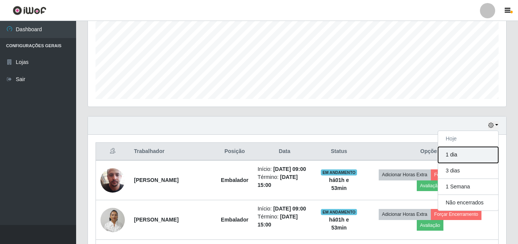 Image resolution: width=518 pixels, height=244 pixels. What do you see at coordinates (113, 220) in the screenshot?
I see `img: 1675303307649.jpeg` at bounding box center [113, 220].